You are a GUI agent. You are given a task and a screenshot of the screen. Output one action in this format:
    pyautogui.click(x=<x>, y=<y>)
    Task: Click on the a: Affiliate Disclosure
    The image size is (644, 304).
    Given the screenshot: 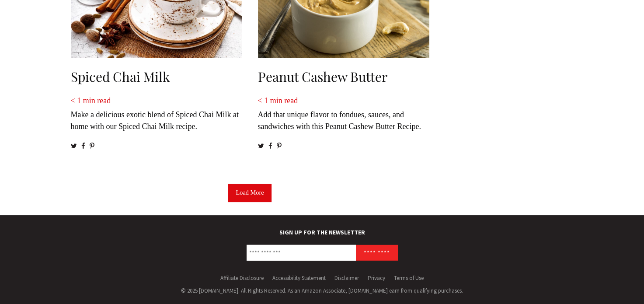 What is the action you would take?
    pyautogui.click(x=242, y=278)
    